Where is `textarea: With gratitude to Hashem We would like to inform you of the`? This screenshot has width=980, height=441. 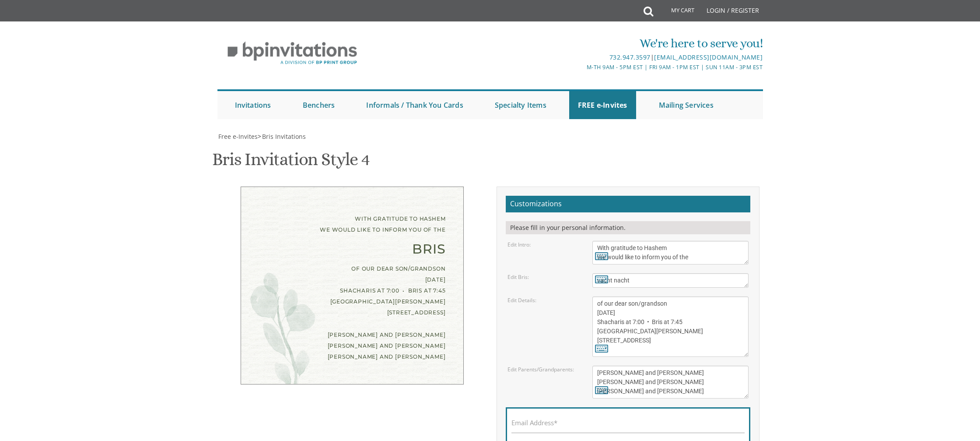 textarea: With gratitude to Hashem We would like to inform you of the is located at coordinates (671, 252).